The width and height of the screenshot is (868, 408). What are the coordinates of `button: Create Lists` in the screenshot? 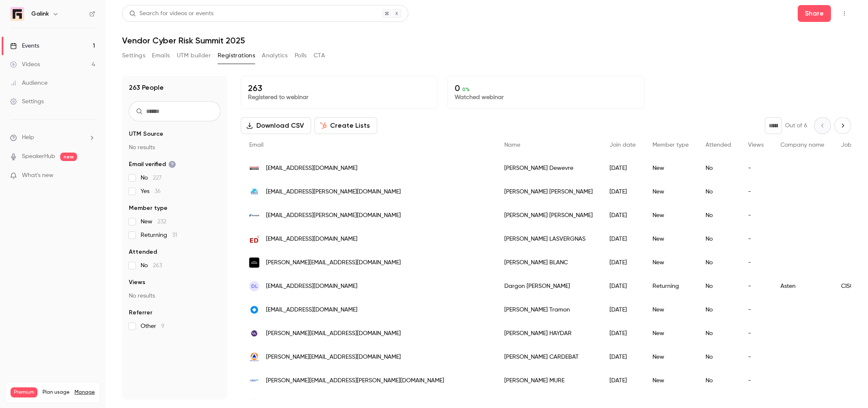 It's located at (346, 125).